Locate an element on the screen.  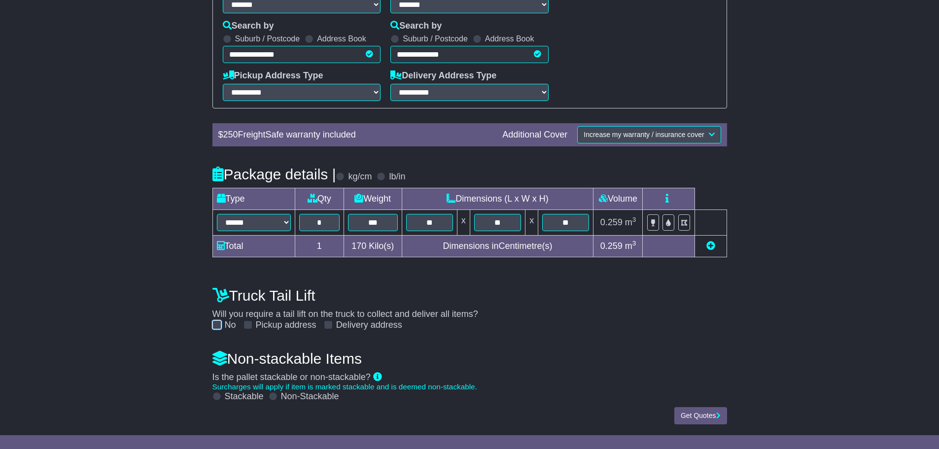
label: Delivery Address Type is located at coordinates (443, 76).